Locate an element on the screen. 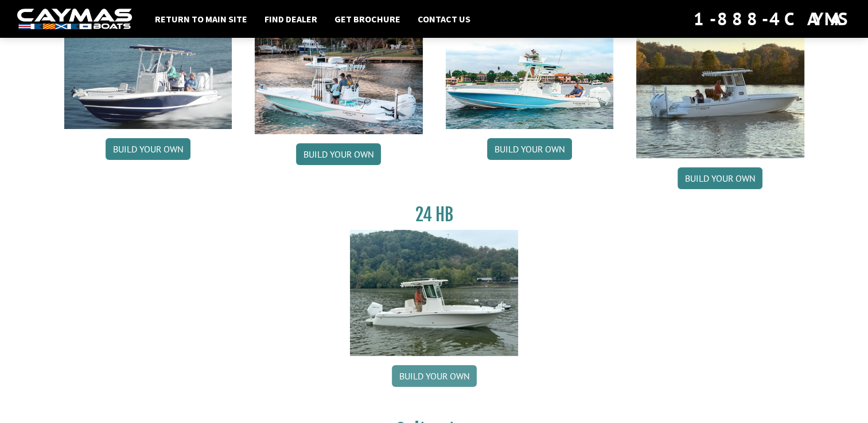 The width and height of the screenshot is (868, 423). img: 28-hb-twin.jpg is located at coordinates (530, 81).